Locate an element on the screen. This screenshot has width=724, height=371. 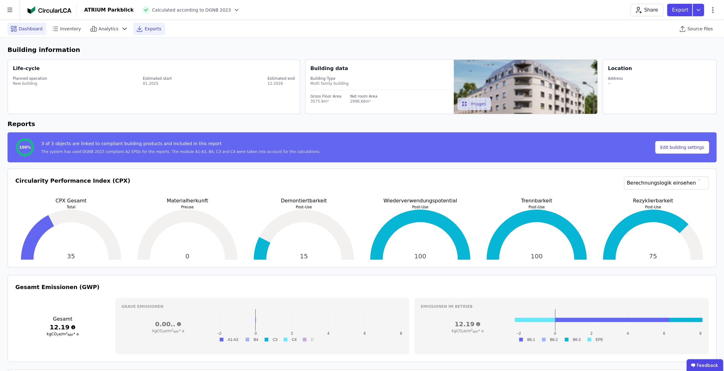
p: Trennbarkeit is located at coordinates (537, 201).